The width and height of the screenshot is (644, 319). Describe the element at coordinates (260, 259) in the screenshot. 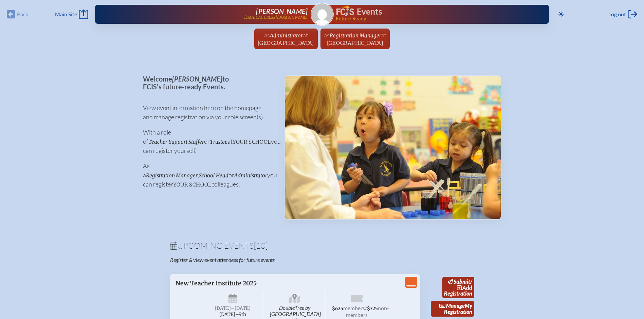

I see `p: Register & view event attendees for future events` at that location.